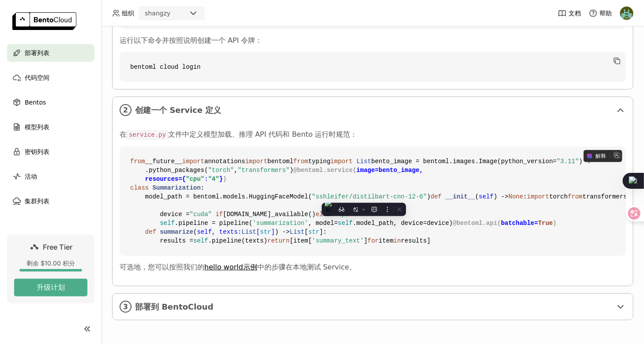 This screenshot has width=644, height=344. What do you see at coordinates (37, 202) in the screenshot?
I see `span: 集群列表` at bounding box center [37, 202].